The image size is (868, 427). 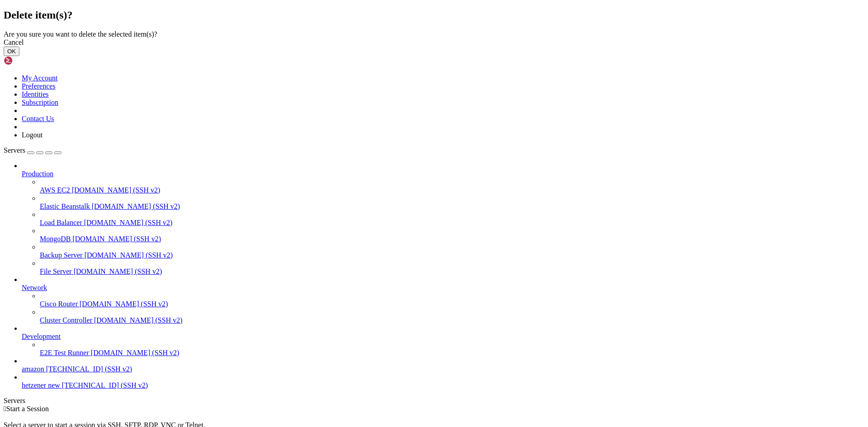 I want to click on h2: Delete item(s)?, so click(x=434, y=15).